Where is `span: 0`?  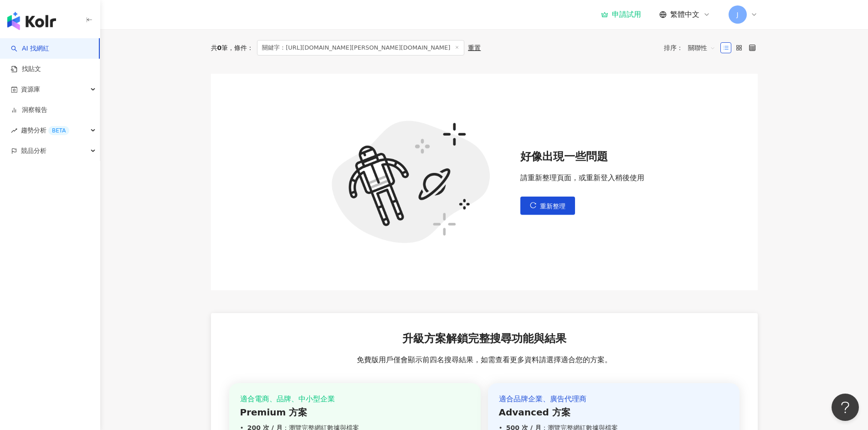
span: 0 is located at coordinates (219, 48).